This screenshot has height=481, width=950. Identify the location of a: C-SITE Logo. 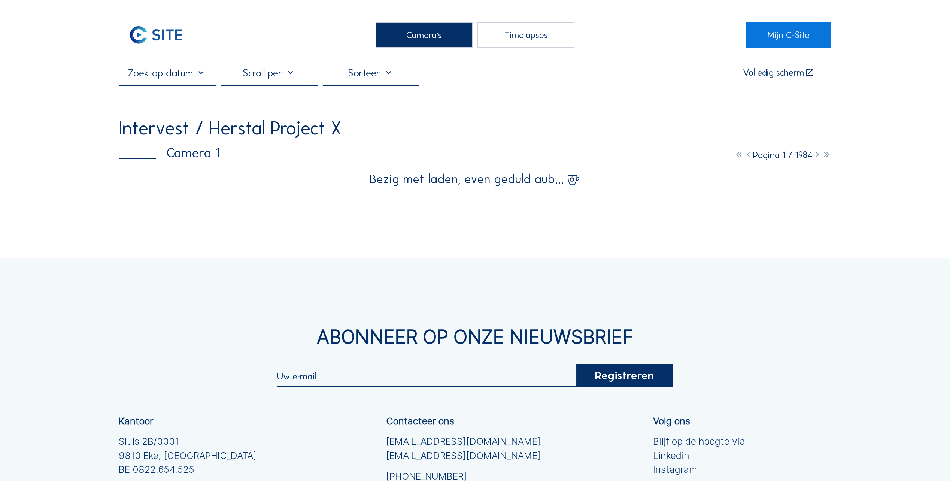
(161, 35).